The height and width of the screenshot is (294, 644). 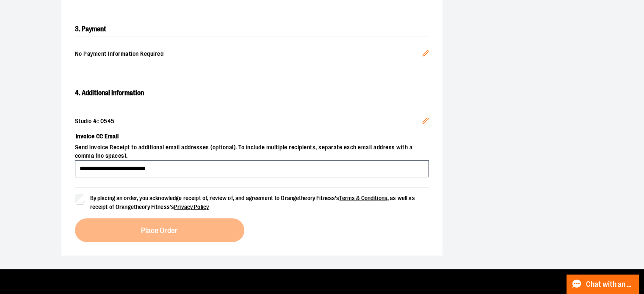 I want to click on a: Privacy Policy, so click(x=191, y=207).